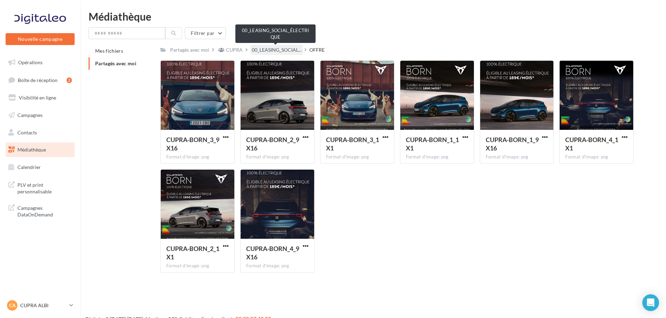 The height and width of the screenshot is (318, 666). What do you see at coordinates (30, 115) in the screenshot?
I see `span: Campagnes` at bounding box center [30, 115].